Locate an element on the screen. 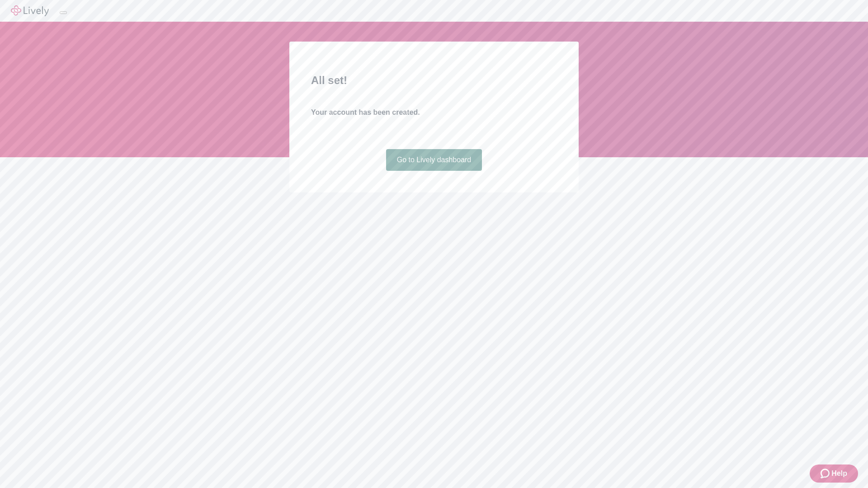  button: Zendesk support iconHelp is located at coordinates (833, 473).